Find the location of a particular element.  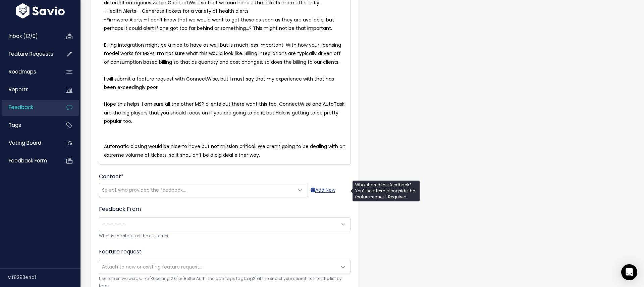

a: Reports is located at coordinates (28, 90).